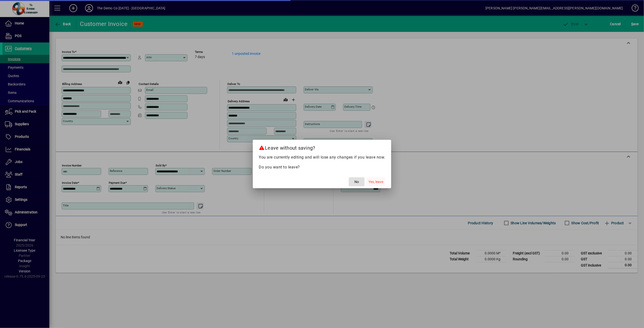  I want to click on h2: Leave without saving?, so click(322, 147).